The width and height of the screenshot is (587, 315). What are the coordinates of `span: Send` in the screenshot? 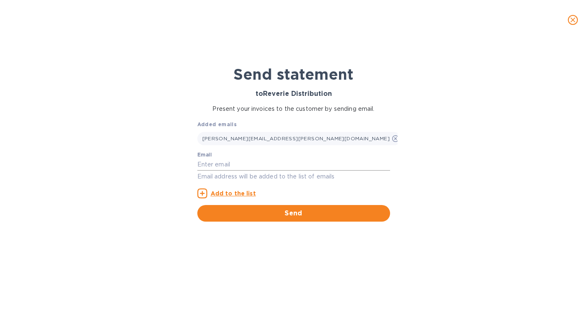 It's located at (293, 213).